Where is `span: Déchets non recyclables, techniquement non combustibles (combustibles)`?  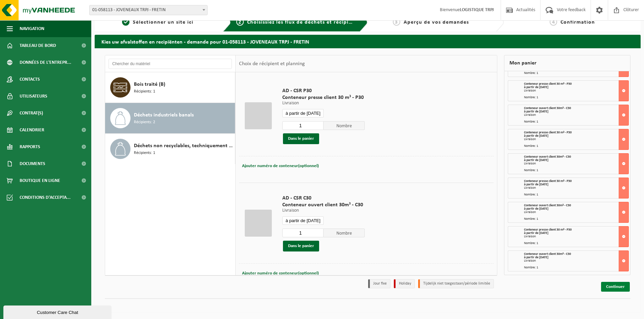
span: Déchets non recyclables, techniquement non combustibles (combustibles) is located at coordinates (183, 146).